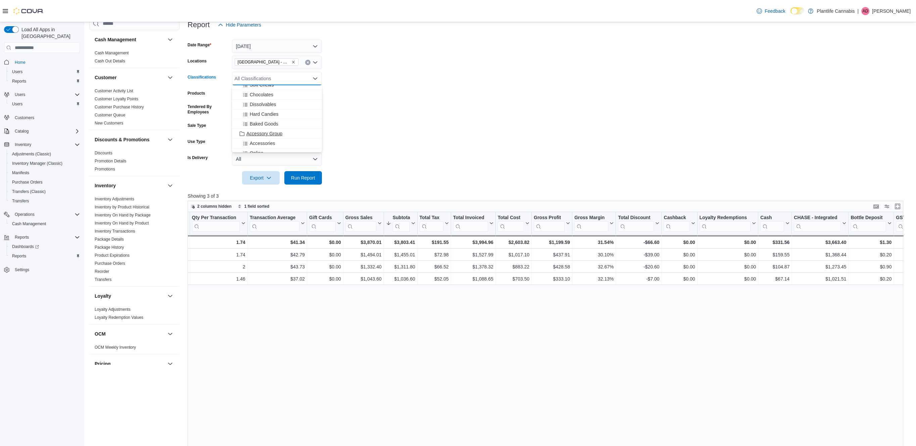 This screenshot has width=916, height=446. I want to click on a: Inventory On Hand by Product, so click(122, 223).